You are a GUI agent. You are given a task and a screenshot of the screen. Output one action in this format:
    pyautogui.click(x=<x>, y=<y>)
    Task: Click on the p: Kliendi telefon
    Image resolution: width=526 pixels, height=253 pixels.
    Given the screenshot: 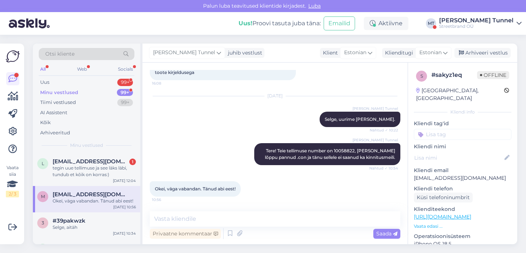 What is the action you would take?
    pyautogui.click(x=463, y=188)
    